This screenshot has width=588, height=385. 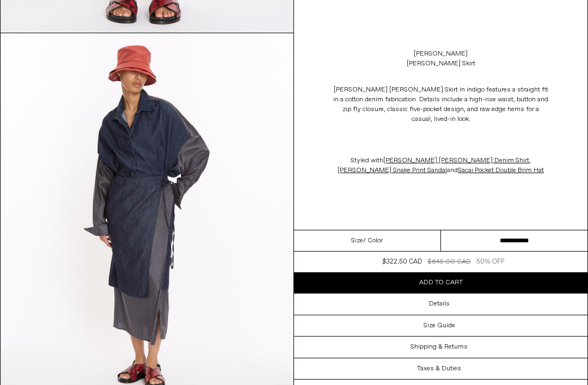 I want to click on div: $645.00 CAD, so click(x=449, y=262).